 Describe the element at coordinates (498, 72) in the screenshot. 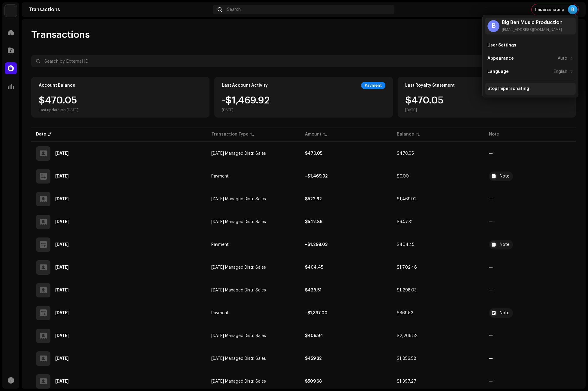

I see `div: Language` at that location.